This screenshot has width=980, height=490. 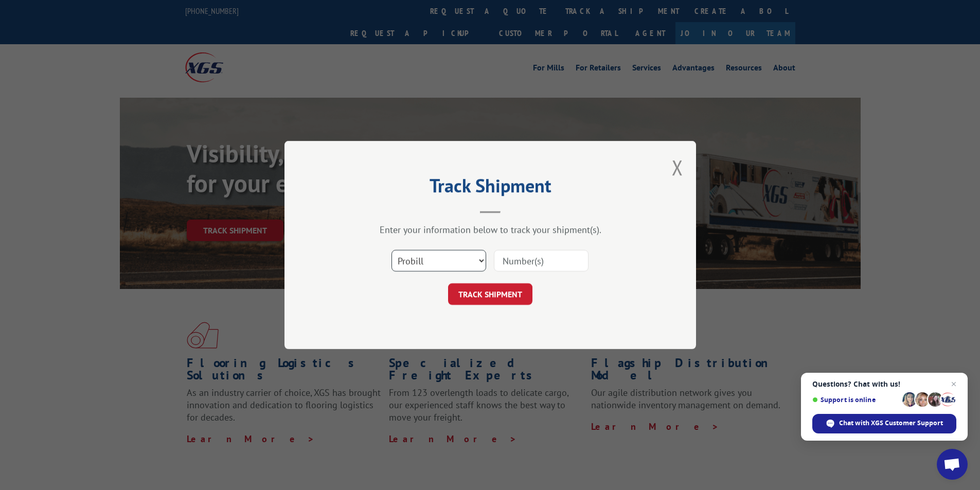 What do you see at coordinates (855, 399) in the screenshot?
I see `span: Support is online` at bounding box center [855, 399].